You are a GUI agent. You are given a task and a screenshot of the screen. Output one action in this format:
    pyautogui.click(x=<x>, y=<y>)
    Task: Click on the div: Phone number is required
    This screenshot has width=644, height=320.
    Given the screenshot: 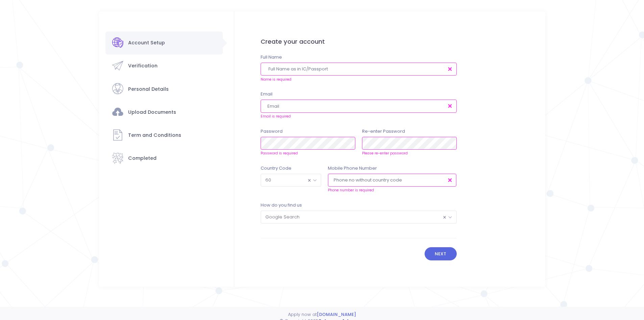 What is the action you would take?
    pyautogui.click(x=392, y=190)
    